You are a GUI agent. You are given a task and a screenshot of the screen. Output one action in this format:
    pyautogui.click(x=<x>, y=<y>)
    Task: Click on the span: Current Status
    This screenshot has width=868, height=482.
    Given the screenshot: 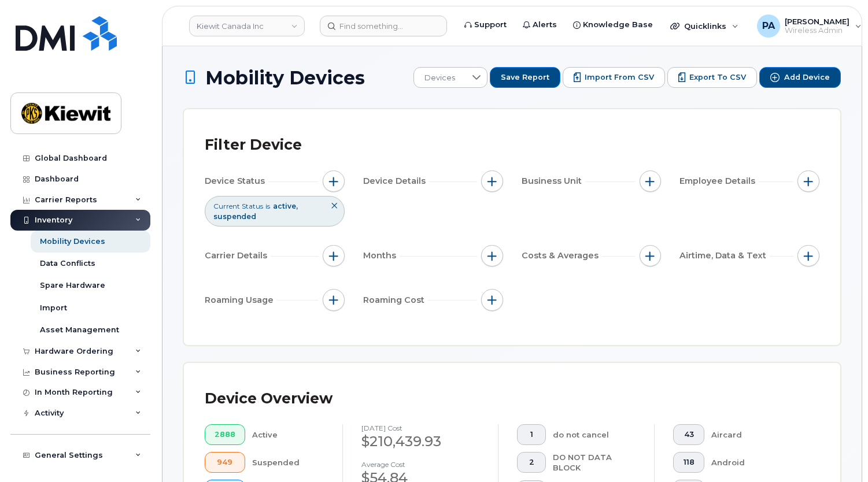 What is the action you would take?
    pyautogui.click(x=238, y=206)
    